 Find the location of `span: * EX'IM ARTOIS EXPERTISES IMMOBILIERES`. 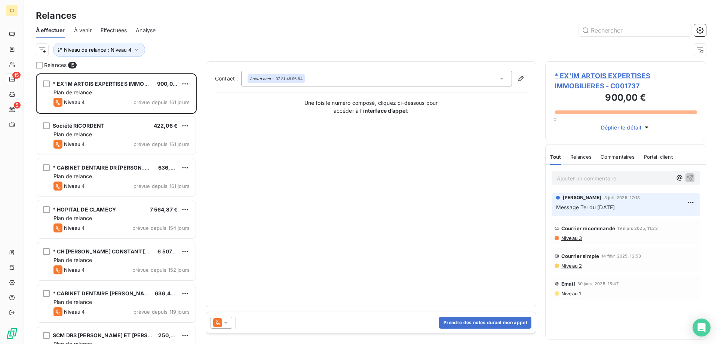

span: * EX'IM ARTOIS EXPERTISES IMMOBILIERES is located at coordinates (110, 83).